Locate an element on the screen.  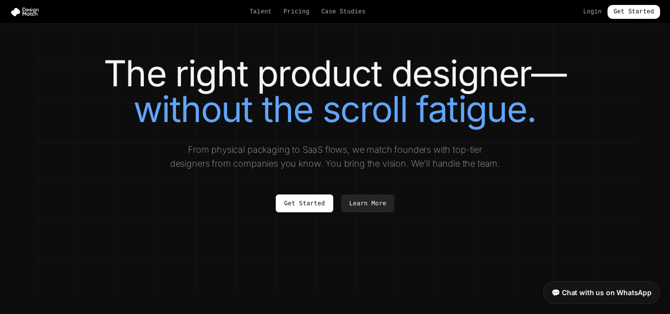
a: Learn More is located at coordinates (368, 203).